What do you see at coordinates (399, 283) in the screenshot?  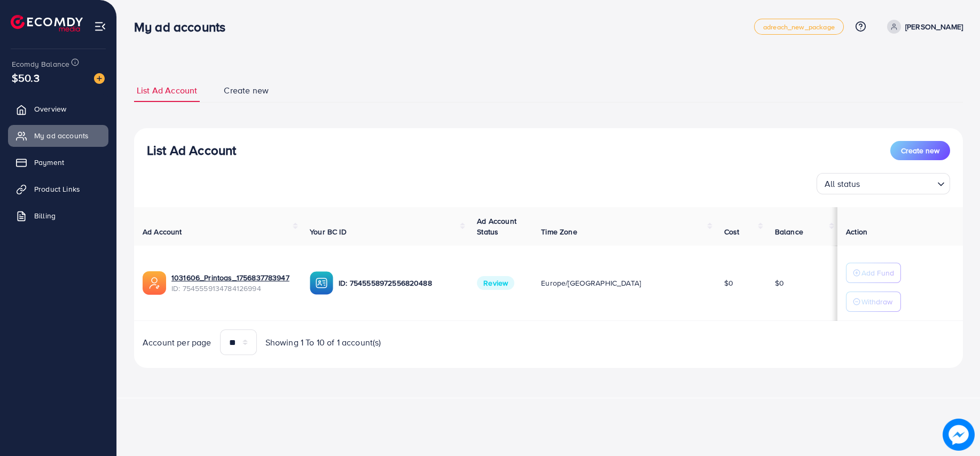 I see `p: ID: 7545558972556820488` at bounding box center [399, 283].